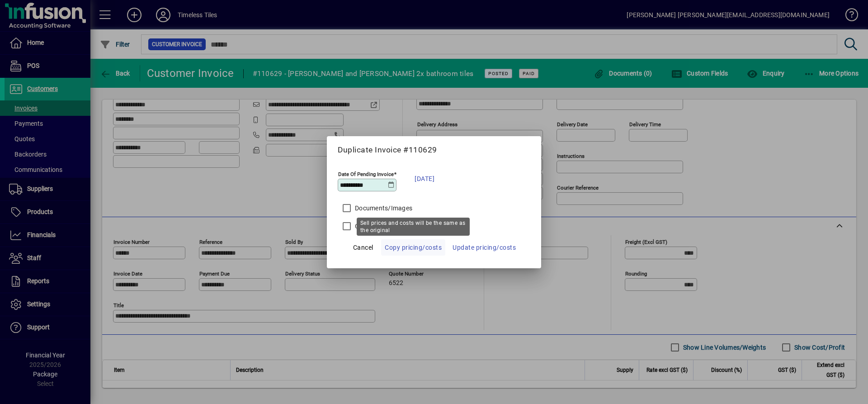 Image resolution: width=868 pixels, height=404 pixels. I want to click on h5: Duplicate Invoice #110629, so click(434, 150).